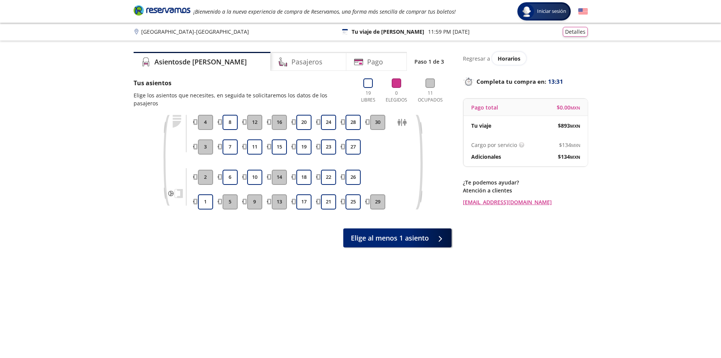 The width and height of the screenshot is (721, 358). What do you see at coordinates (304, 202) in the screenshot?
I see `button: 17` at bounding box center [304, 202].